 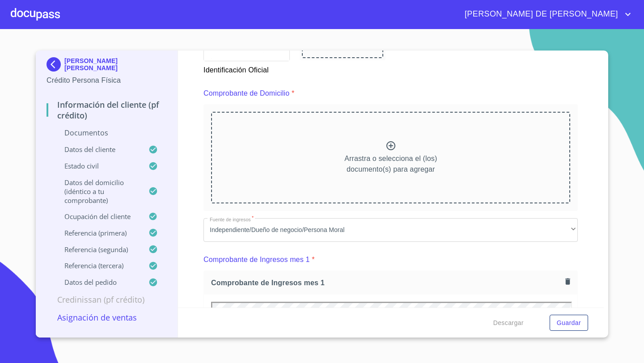 What do you see at coordinates (98, 250) in the screenshot?
I see `p: Referencia (segunda)` at bounding box center [98, 250].